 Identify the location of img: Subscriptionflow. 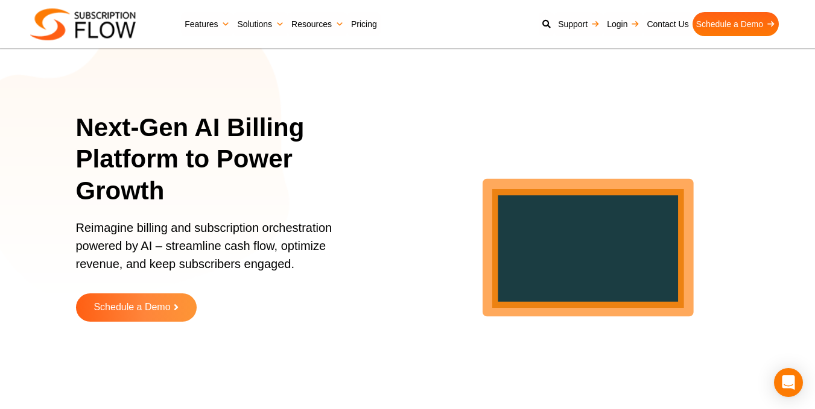
(83, 24).